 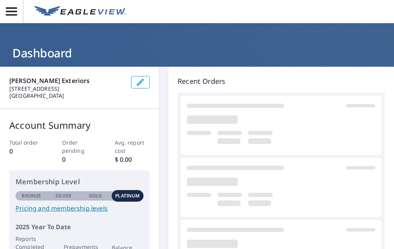 What do you see at coordinates (95, 196) in the screenshot?
I see `p: Gold` at bounding box center [95, 196].